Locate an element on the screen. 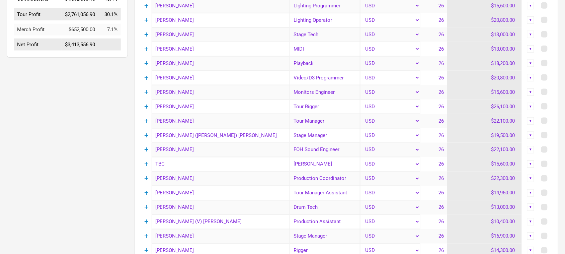 This screenshot has height=254, width=565. input: eg: Ozzy is located at coordinates (220, 207).